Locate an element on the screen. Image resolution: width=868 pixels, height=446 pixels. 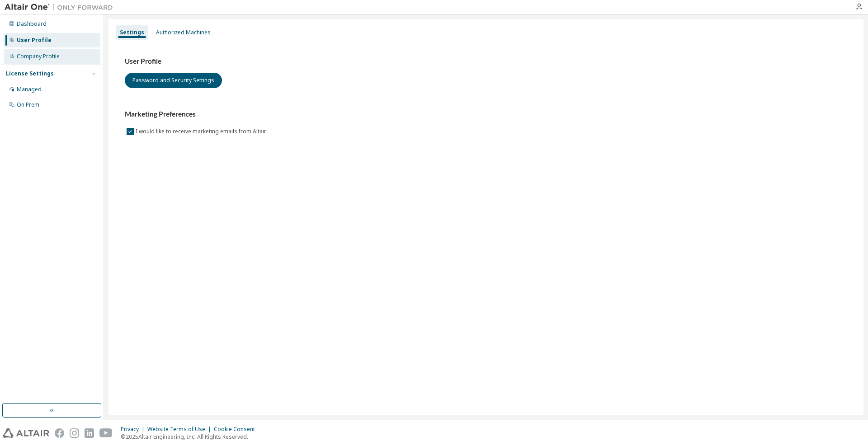
img: linkedin.svg is located at coordinates (89, 433).